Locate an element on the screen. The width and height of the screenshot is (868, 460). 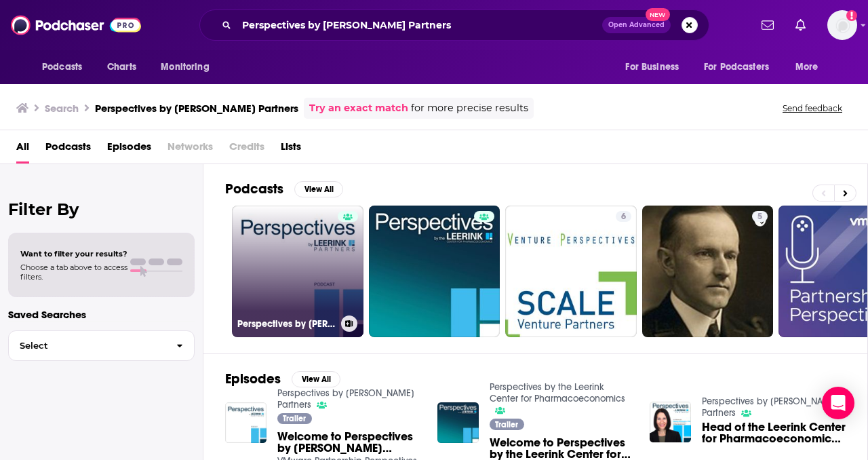
button: Show profile menu is located at coordinates (842, 25).